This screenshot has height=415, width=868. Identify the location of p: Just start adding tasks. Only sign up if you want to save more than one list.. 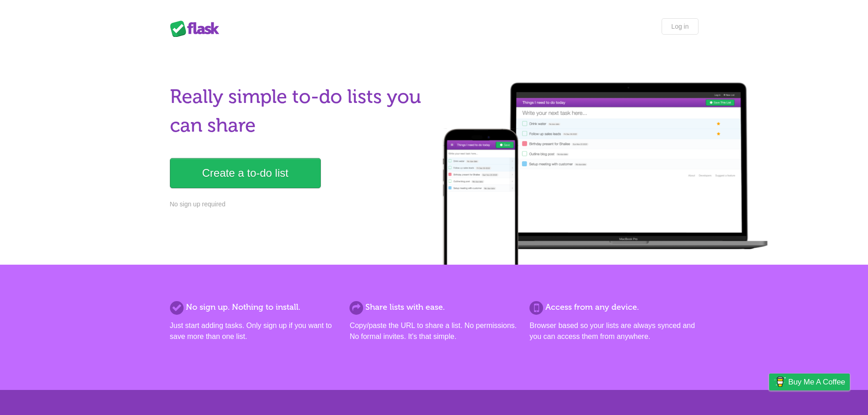
(254, 331).